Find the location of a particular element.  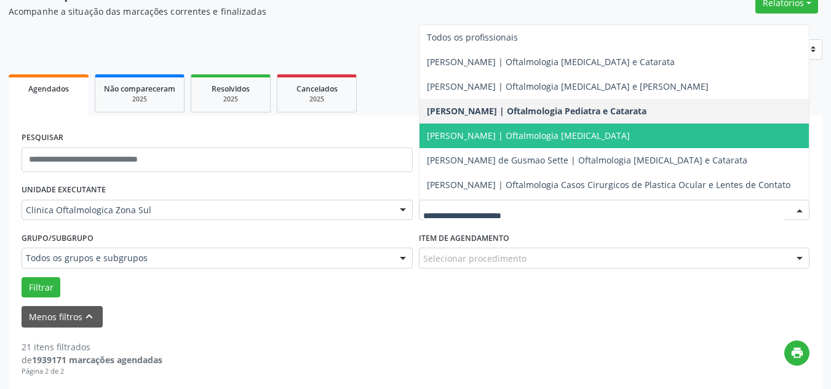

span: Todos os grupos e subgrupos is located at coordinates (207, 258).